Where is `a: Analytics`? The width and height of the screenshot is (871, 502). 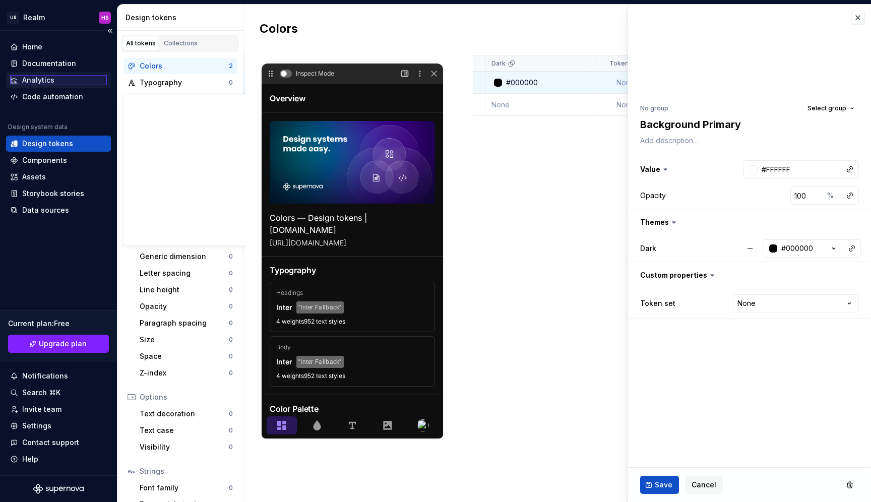 a: Analytics is located at coordinates (58, 80).